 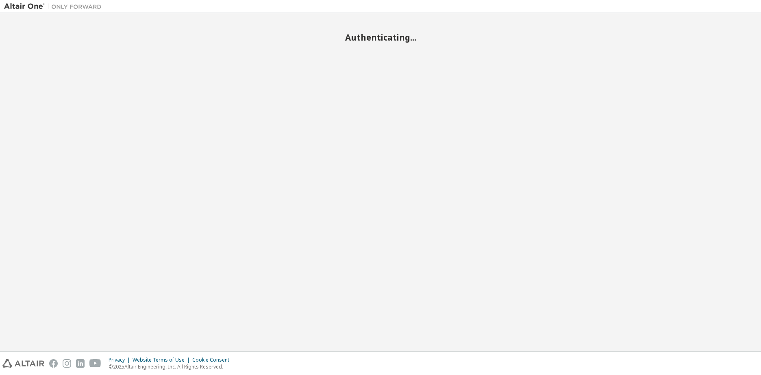 I want to click on h2: Authenticating..., so click(x=380, y=37).